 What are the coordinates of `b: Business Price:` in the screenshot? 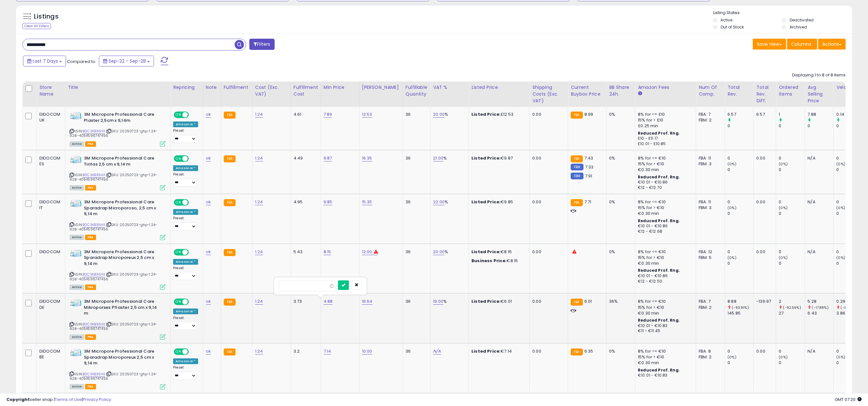 It's located at (489, 260).